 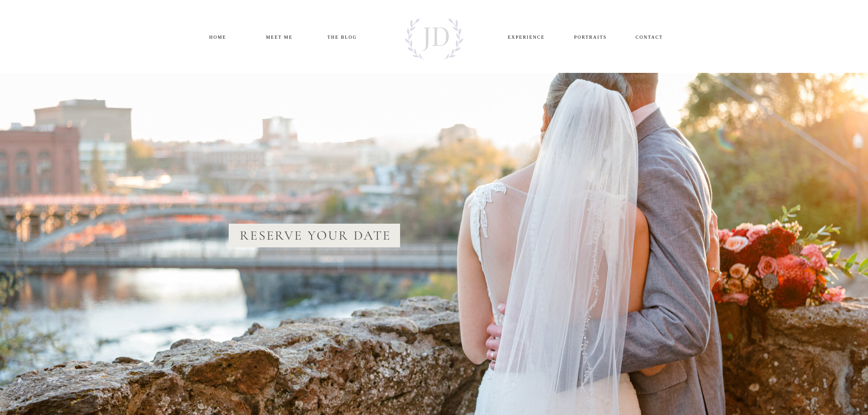 I want to click on a: THE BLOG, so click(x=342, y=37).